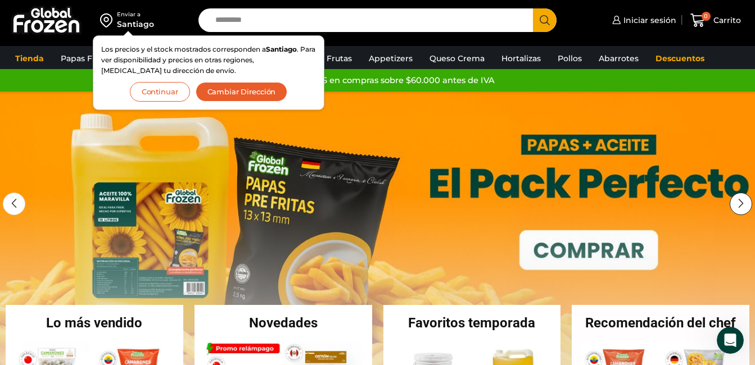 Image resolution: width=755 pixels, height=365 pixels. Describe the element at coordinates (457, 58) in the screenshot. I see `a: Queso Crema` at that location.